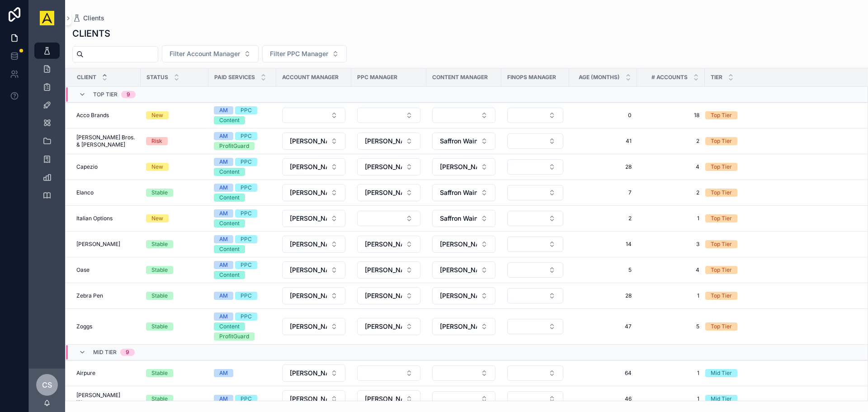 The height and width of the screenshot is (412, 868). What do you see at coordinates (603, 296) in the screenshot?
I see `span: 28` at bounding box center [603, 296].